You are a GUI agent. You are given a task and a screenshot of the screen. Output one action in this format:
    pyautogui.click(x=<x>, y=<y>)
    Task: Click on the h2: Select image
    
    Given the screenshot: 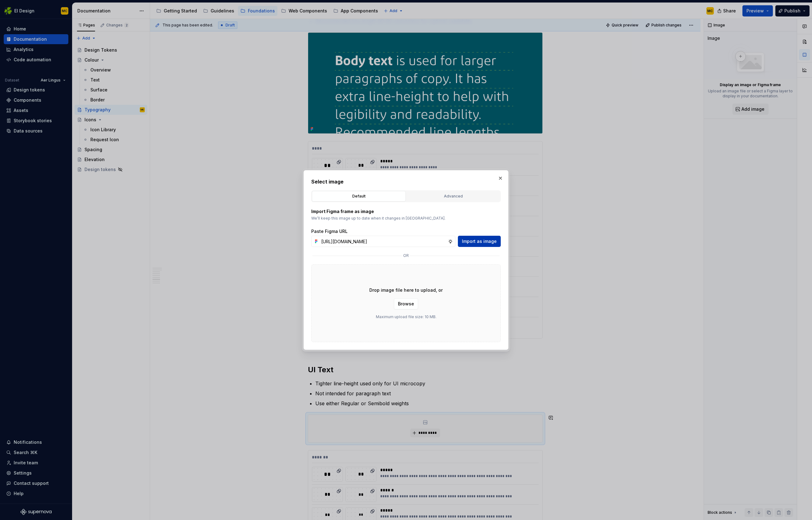 What is the action you would take?
    pyautogui.click(x=406, y=181)
    